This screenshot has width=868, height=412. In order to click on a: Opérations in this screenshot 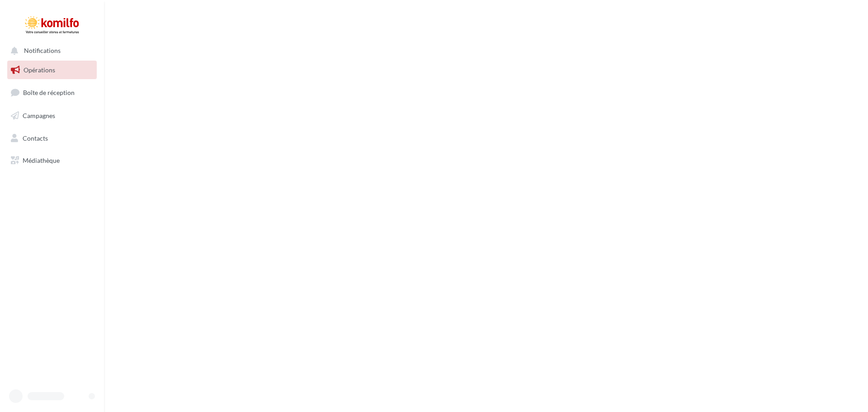, I will do `click(52, 70)`.